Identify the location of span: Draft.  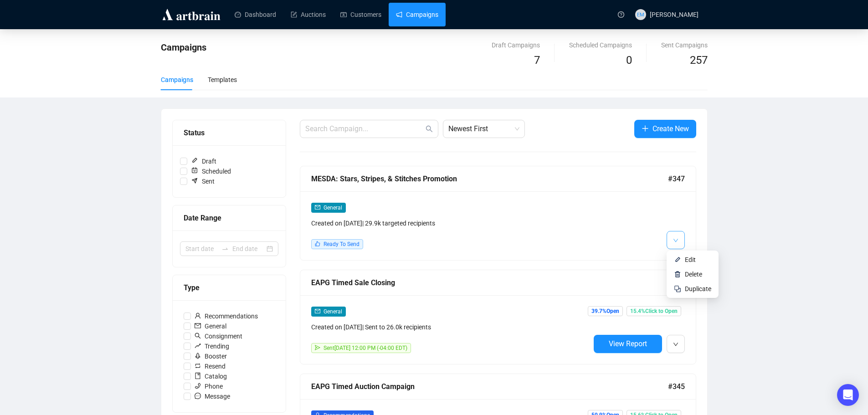
(204, 161).